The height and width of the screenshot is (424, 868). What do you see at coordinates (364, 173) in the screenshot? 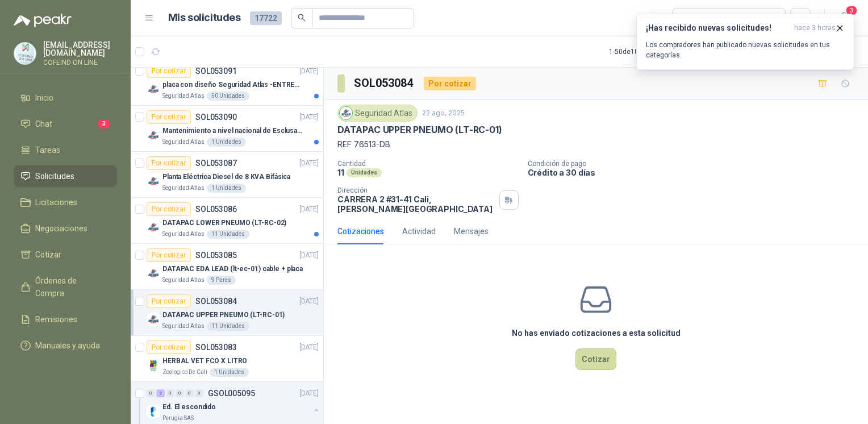
I see `div: Unidades` at bounding box center [364, 173].